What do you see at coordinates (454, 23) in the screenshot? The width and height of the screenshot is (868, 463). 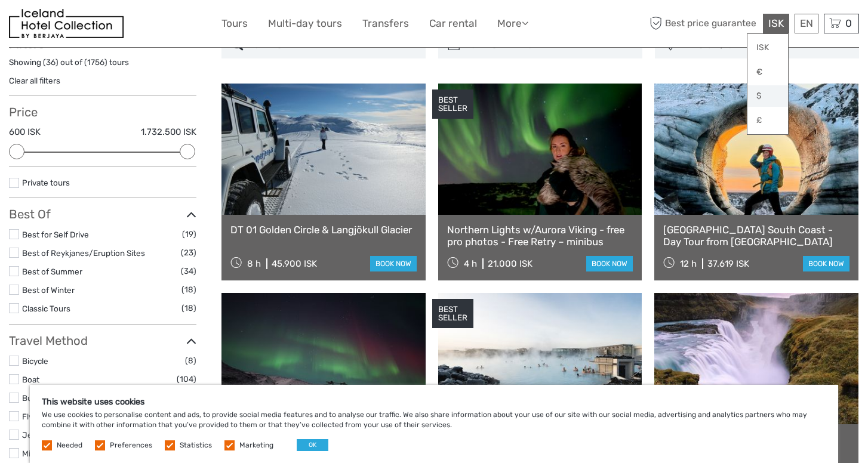 I see `a: Car rental` at bounding box center [454, 23].